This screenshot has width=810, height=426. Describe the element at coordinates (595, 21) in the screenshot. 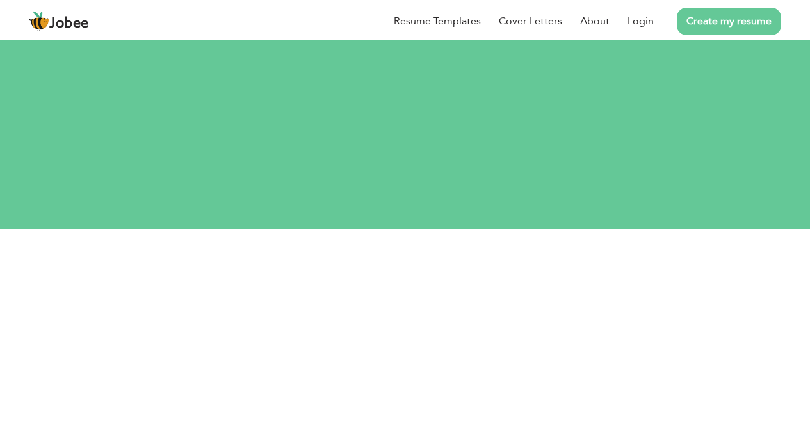

I see `a: About` at that location.